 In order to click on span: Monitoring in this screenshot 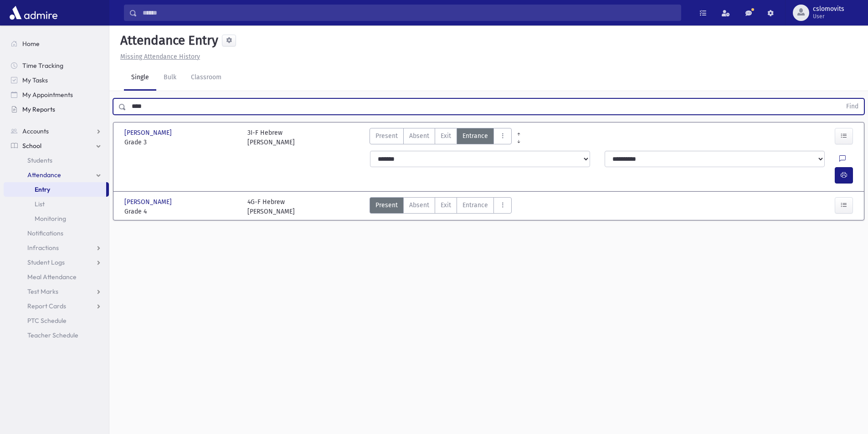, I will do `click(50, 219)`.